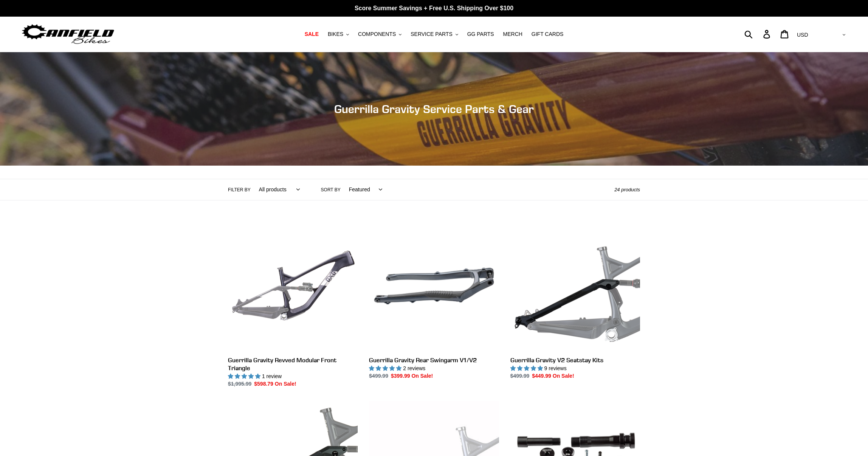  What do you see at coordinates (481, 34) in the screenshot?
I see `a: GG PARTS` at bounding box center [481, 34].